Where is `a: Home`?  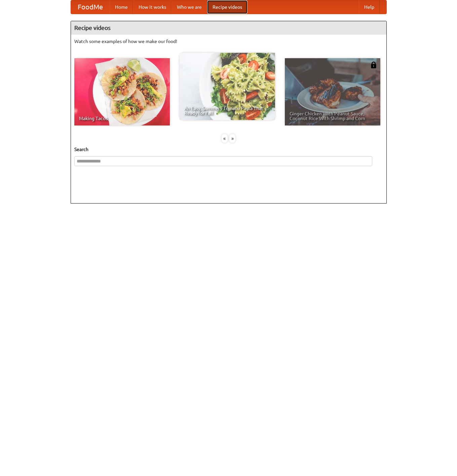 a: Home is located at coordinates (122, 7).